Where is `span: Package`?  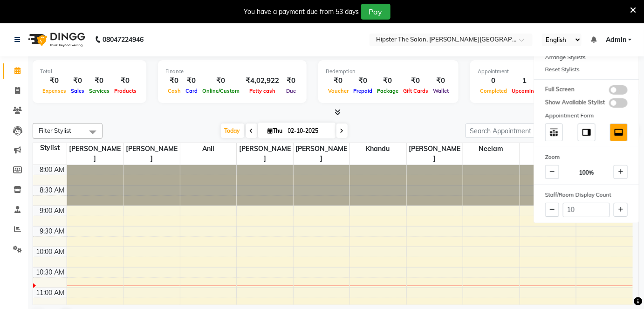
span: Package is located at coordinates (388, 91).